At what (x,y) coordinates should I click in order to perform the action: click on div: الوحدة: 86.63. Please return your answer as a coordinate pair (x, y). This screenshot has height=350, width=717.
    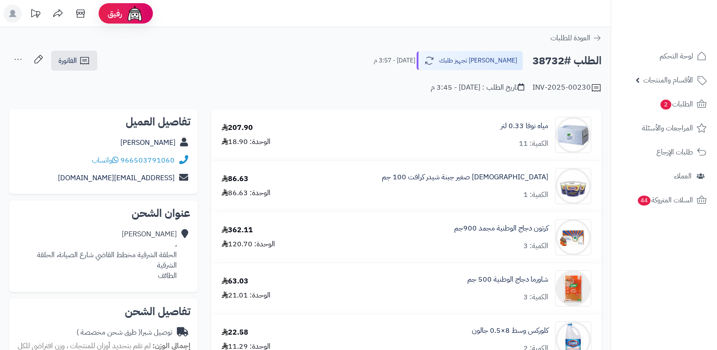
    Looking at the image, I should click on (246, 193).